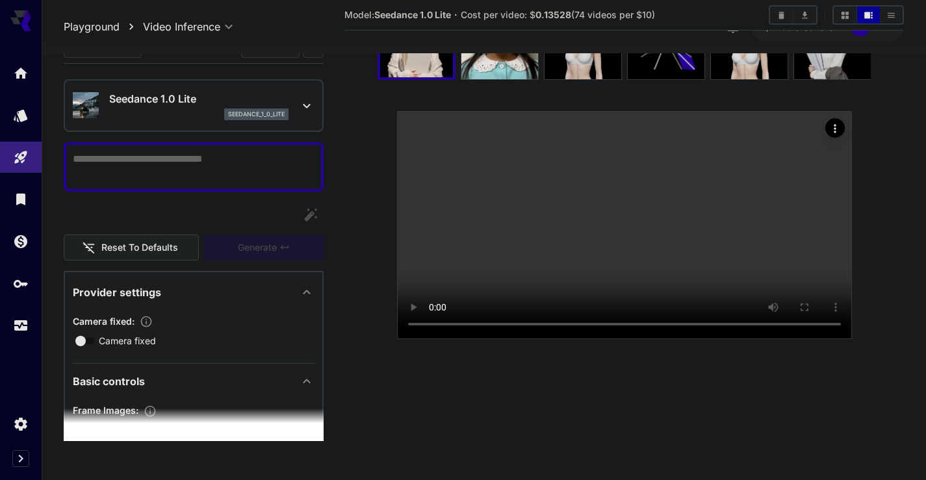 The image size is (926, 480). I want to click on div: Playground, so click(21, 157).